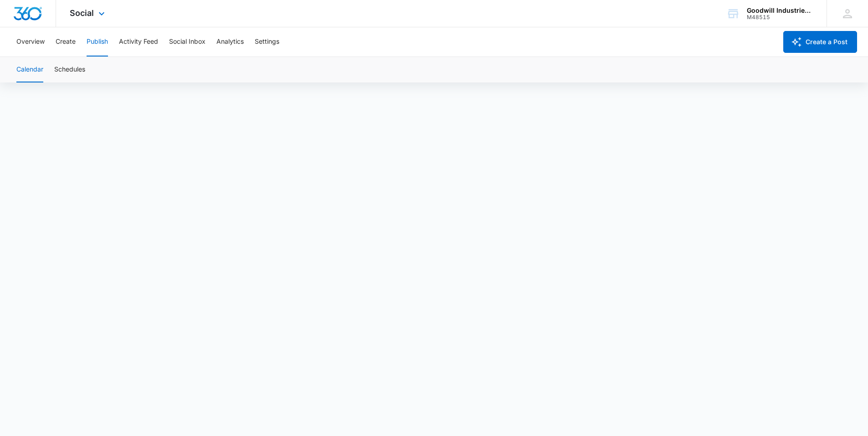 This screenshot has height=436, width=868. What do you see at coordinates (70, 70) in the screenshot?
I see `button: Schedules` at bounding box center [70, 70].